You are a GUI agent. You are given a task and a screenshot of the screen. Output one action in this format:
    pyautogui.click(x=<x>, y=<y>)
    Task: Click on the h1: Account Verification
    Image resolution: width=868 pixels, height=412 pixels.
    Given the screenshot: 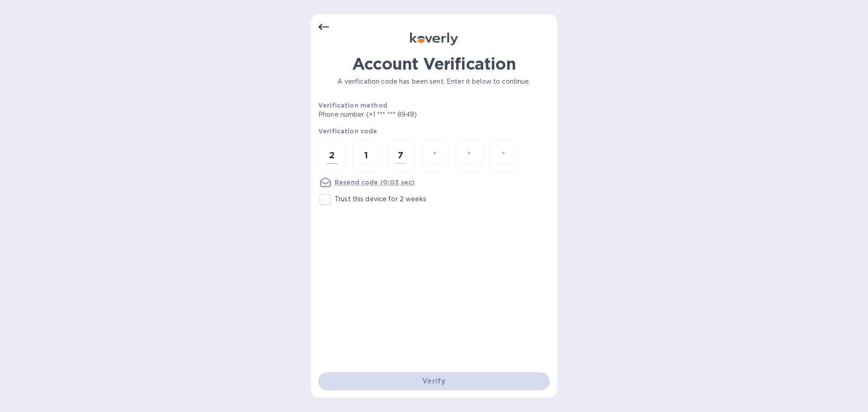 What is the action you would take?
    pyautogui.click(x=434, y=64)
    